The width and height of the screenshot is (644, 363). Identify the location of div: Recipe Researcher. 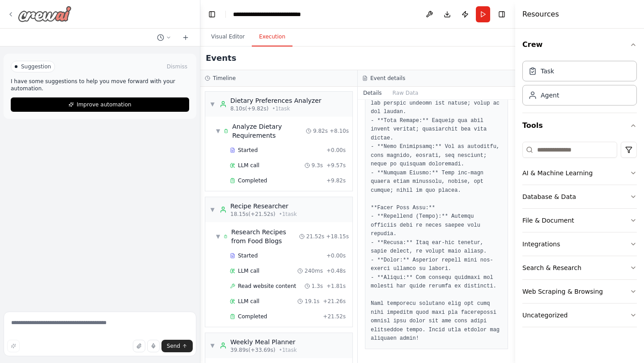
(263, 206).